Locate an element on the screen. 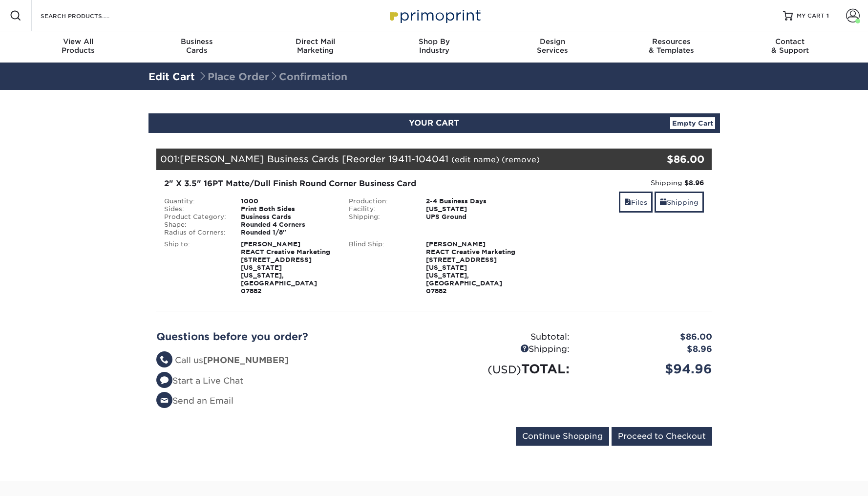 The height and width of the screenshot is (496, 868). div: & Templates is located at coordinates (671, 46).